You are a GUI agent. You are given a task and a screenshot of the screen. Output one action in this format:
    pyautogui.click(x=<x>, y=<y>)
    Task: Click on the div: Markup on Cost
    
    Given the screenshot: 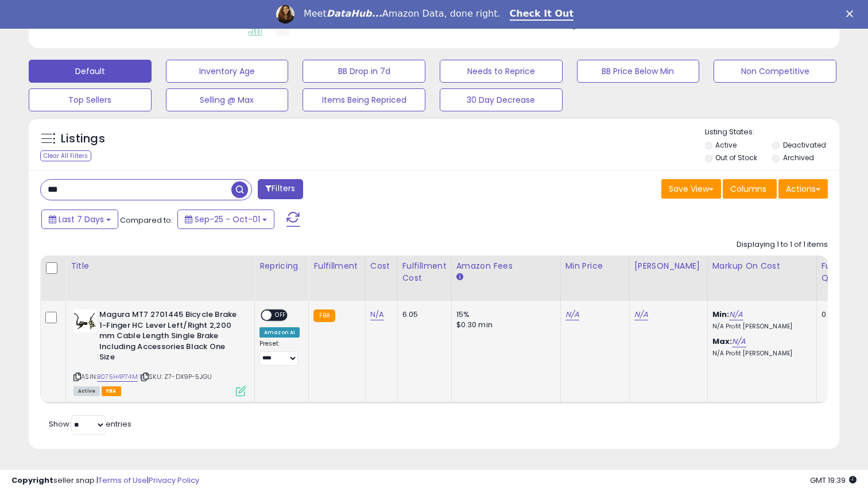 What is the action you would take?
    pyautogui.click(x=762, y=265)
    